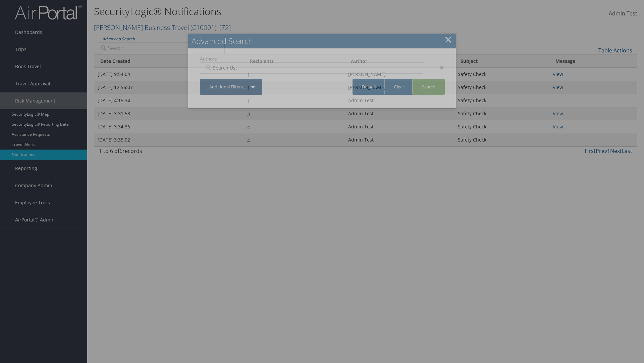  I want to click on a: Additional Filters..., so click(231, 87).